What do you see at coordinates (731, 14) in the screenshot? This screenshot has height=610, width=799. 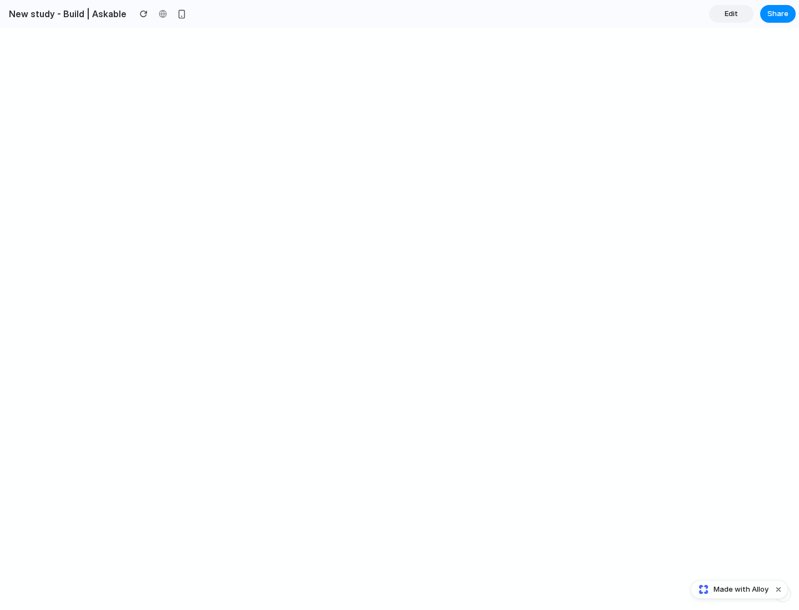 I see `a: Edit` at bounding box center [731, 14].